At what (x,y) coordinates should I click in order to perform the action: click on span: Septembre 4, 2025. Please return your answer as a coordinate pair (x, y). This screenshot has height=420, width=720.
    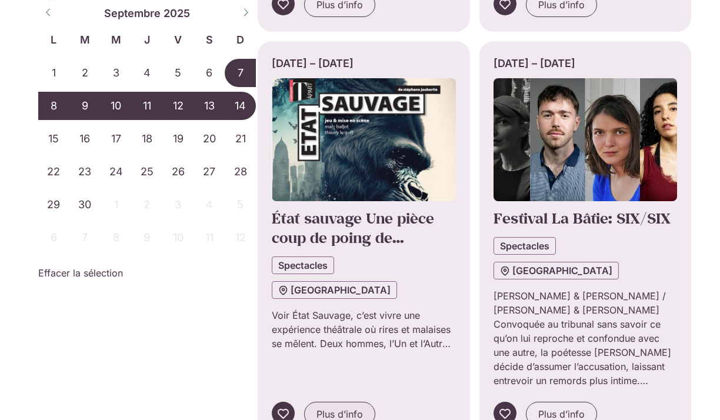
    Looking at the image, I should click on (147, 73).